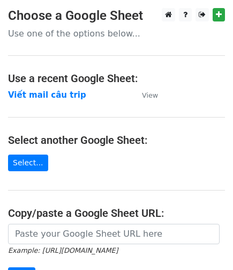  Describe the element at coordinates (150, 95) in the screenshot. I see `small: View` at that location.